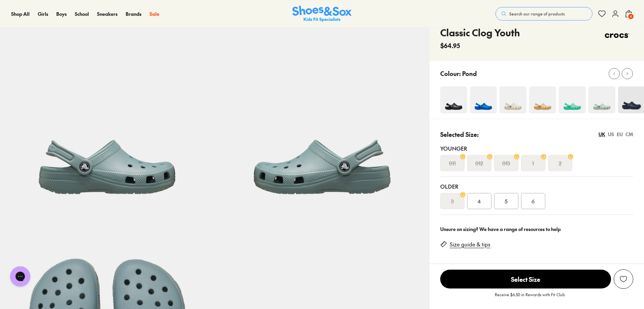  Describe the element at coordinates (611, 134) in the screenshot. I see `div: US` at that location.